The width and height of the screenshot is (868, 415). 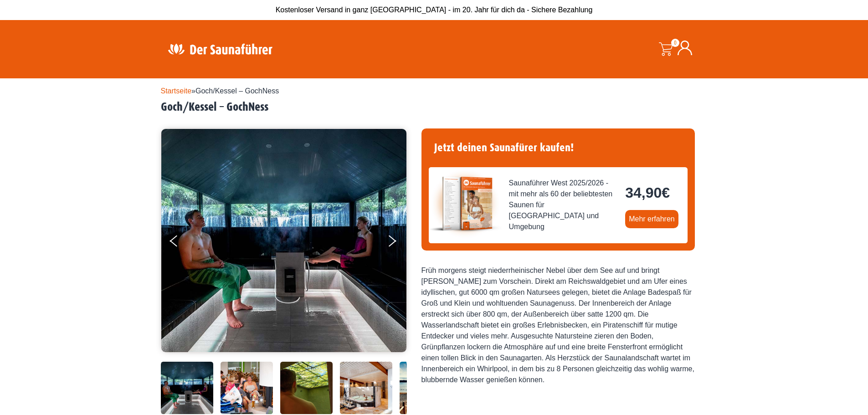 What do you see at coordinates (398, 243) in the screenshot?
I see `button: Next` at bounding box center [398, 243].